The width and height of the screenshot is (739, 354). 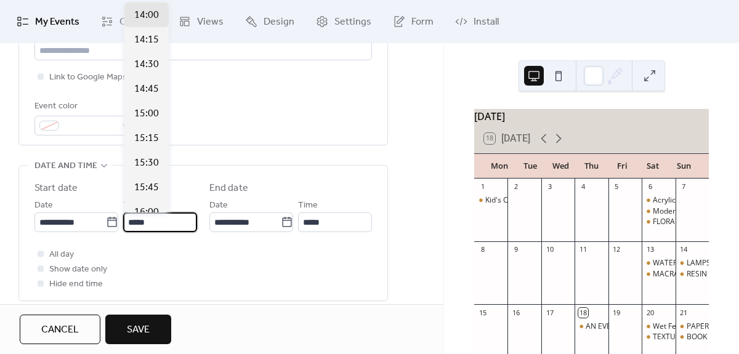 I want to click on div: Wet Felted Flowers Workshop, so click(x=659, y=327).